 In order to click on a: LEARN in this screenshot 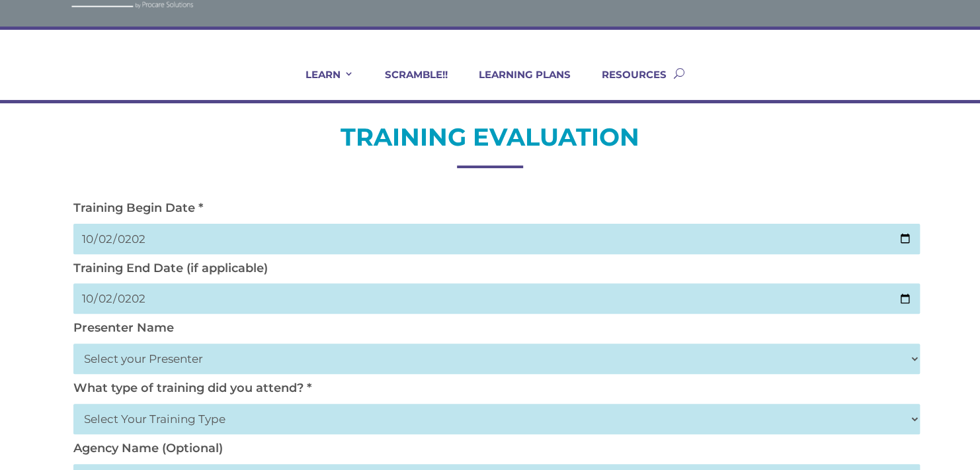, I will do `click(321, 84)`.